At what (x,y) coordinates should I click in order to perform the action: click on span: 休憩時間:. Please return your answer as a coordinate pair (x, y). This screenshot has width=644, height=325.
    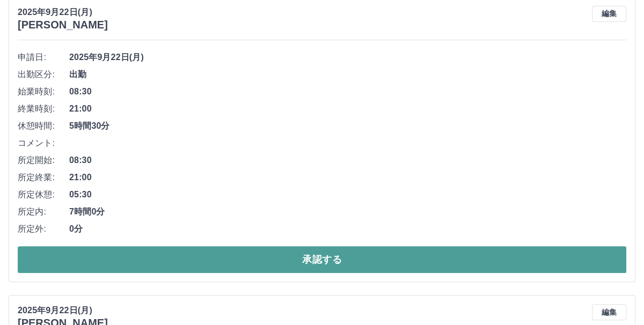
    Looking at the image, I should click on (43, 126).